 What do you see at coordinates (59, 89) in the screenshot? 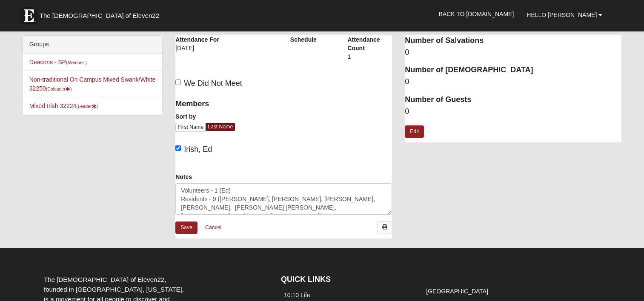
I see `small: (Coleader )` at bounding box center [59, 89].